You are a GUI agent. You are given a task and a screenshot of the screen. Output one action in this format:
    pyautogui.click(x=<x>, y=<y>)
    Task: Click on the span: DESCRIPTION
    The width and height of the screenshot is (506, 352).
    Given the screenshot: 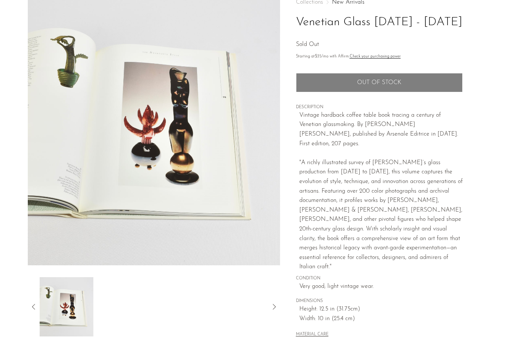 What is the action you would take?
    pyautogui.click(x=379, y=107)
    